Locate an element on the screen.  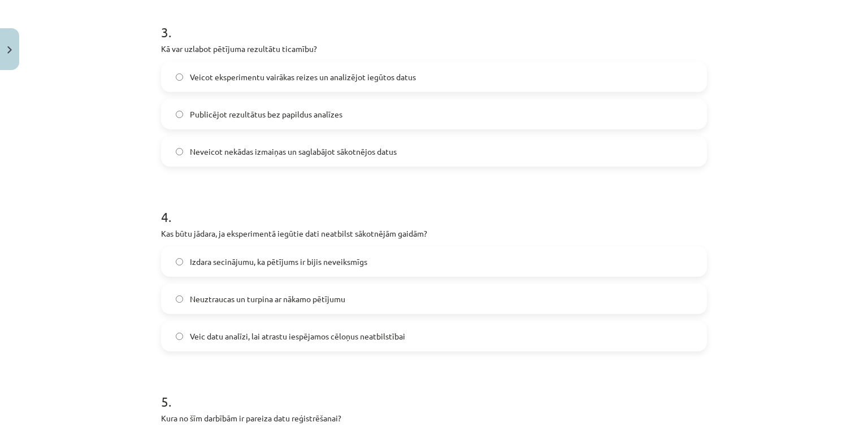
img: icon-close-lesson-0947bae3869378f0d4975bcd49f059093ad1ed9edebbc8119c70593378902aed.svg is located at coordinates (10, 50).